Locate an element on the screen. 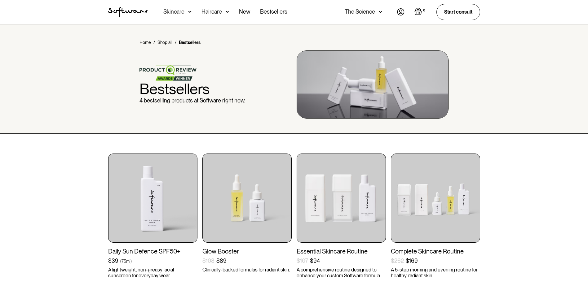 The image size is (588, 286). div: $262 is located at coordinates (397, 261).